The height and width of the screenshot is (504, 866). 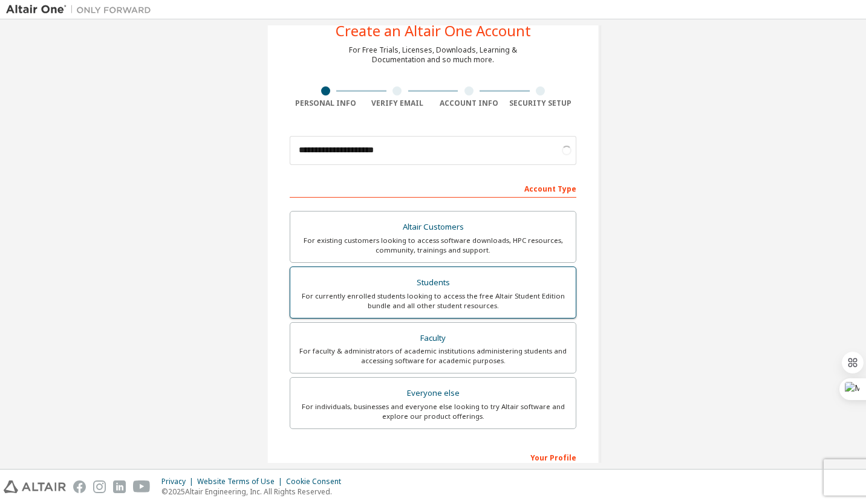 I want to click on p: © 2025 Altair Engineering, Inc. All Rights Reserved., so click(x=255, y=491).